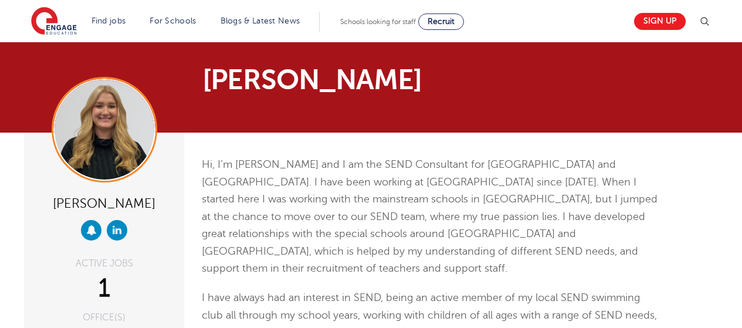 The width and height of the screenshot is (742, 328). Describe the element at coordinates (441, 21) in the screenshot. I see `span: Recruit` at that location.